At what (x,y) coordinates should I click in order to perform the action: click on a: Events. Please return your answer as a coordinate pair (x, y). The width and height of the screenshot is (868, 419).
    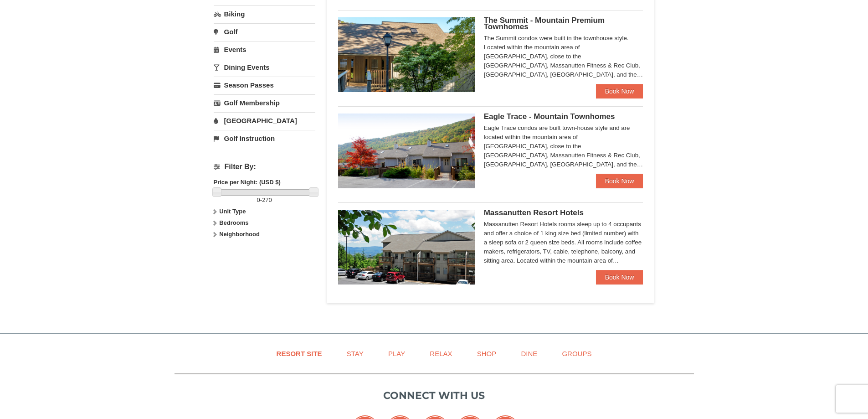
    Looking at the image, I should click on (264, 49).